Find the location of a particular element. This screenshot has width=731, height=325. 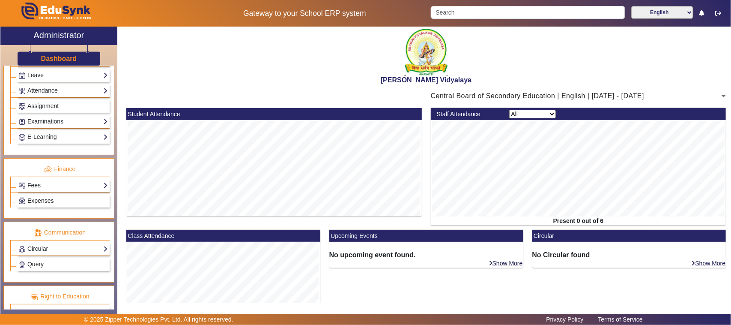

img: Assignments.png is located at coordinates (22, 106).